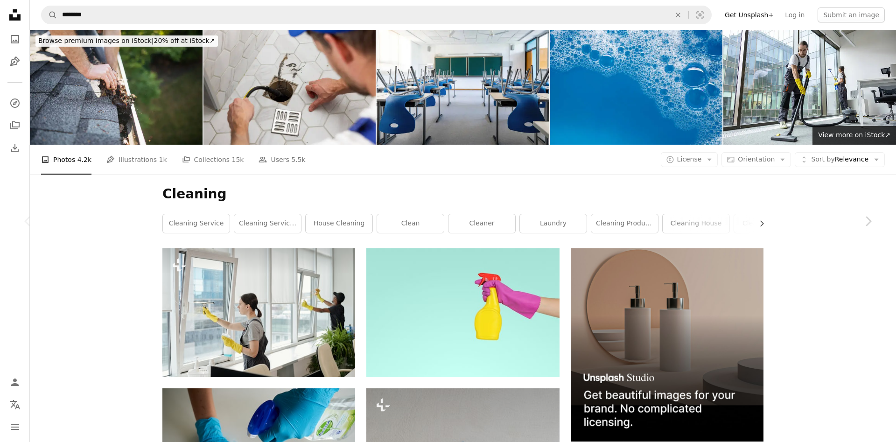 The image size is (896, 442). Describe the element at coordinates (15, 427) in the screenshot. I see `button: Menu` at that location.